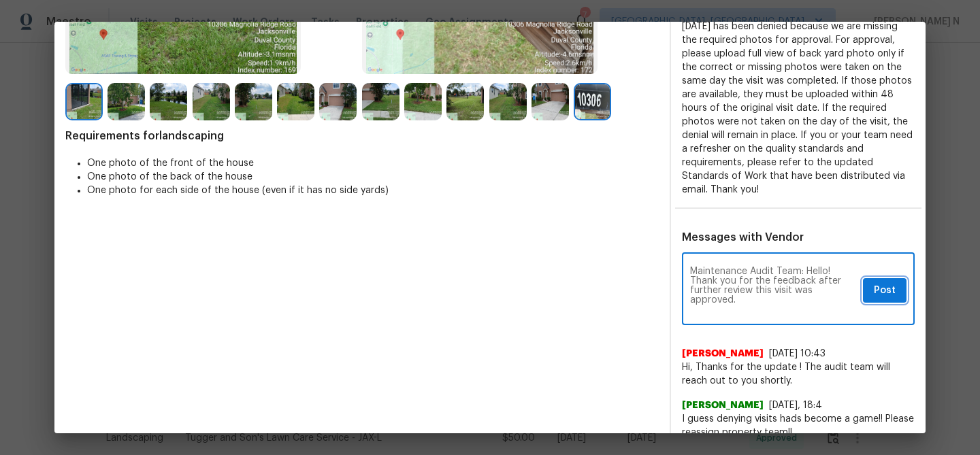  I want to click on span: Hi, Thanks for the update ! The audit team will reach out to you shortly., so click(798, 374).